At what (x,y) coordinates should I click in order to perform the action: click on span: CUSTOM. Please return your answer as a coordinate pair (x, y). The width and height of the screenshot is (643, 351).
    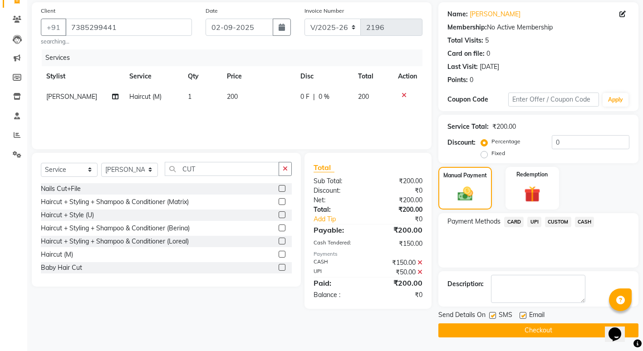
    Looking at the image, I should click on (558, 222).